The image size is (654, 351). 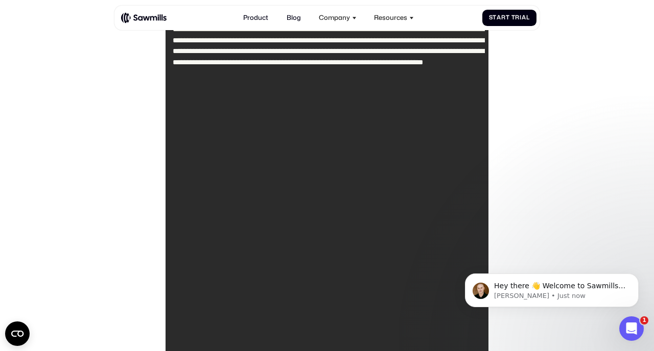 I want to click on a: StartTrial, so click(x=509, y=18).